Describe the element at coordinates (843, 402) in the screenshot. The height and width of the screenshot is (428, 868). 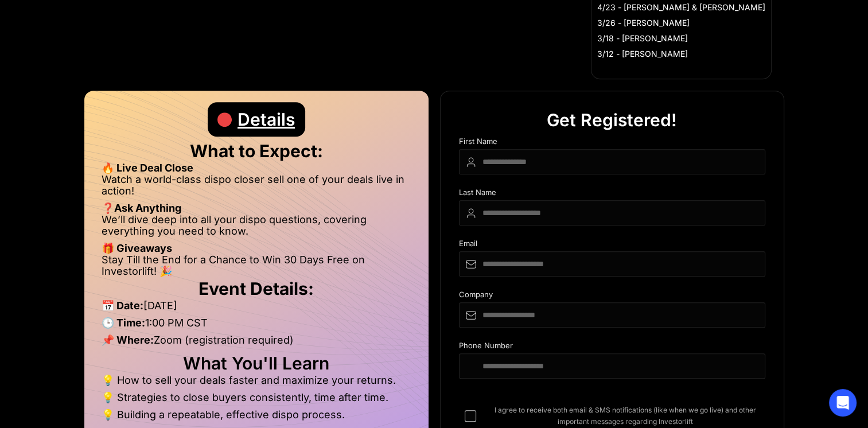
I see `div: Open Intercom Messenger` at that location.